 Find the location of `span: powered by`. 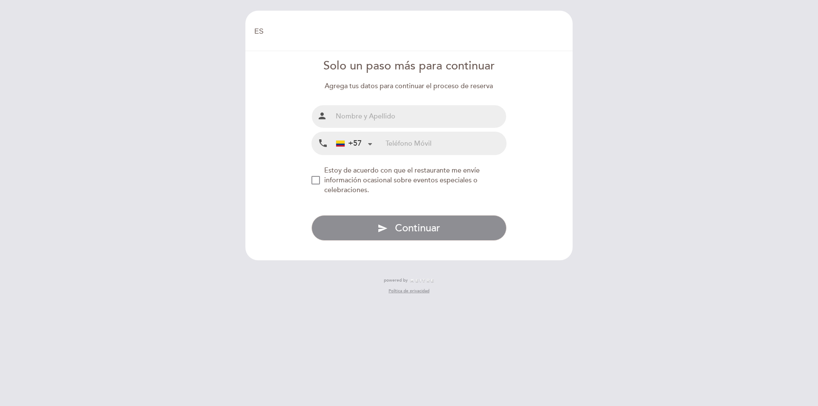

span: powered by is located at coordinates (396, 280).